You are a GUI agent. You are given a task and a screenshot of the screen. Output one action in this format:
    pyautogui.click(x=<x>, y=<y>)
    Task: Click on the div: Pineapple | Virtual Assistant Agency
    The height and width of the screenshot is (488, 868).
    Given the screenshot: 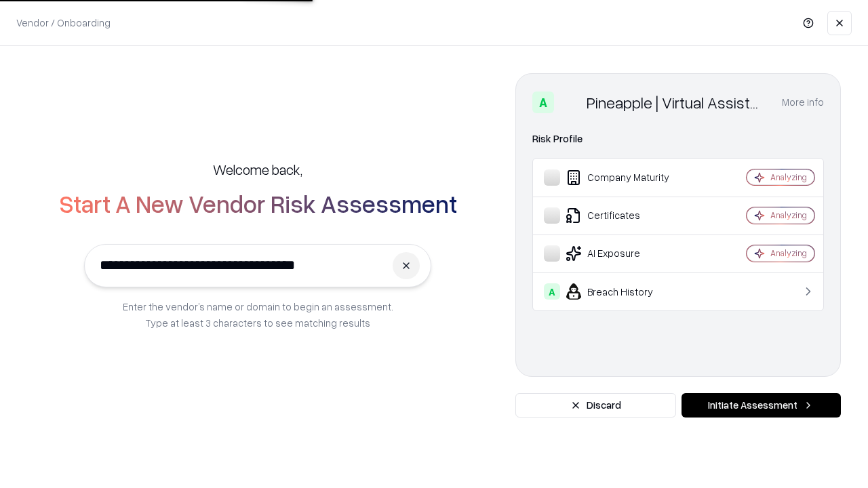 What is the action you would take?
    pyautogui.click(x=676, y=103)
    